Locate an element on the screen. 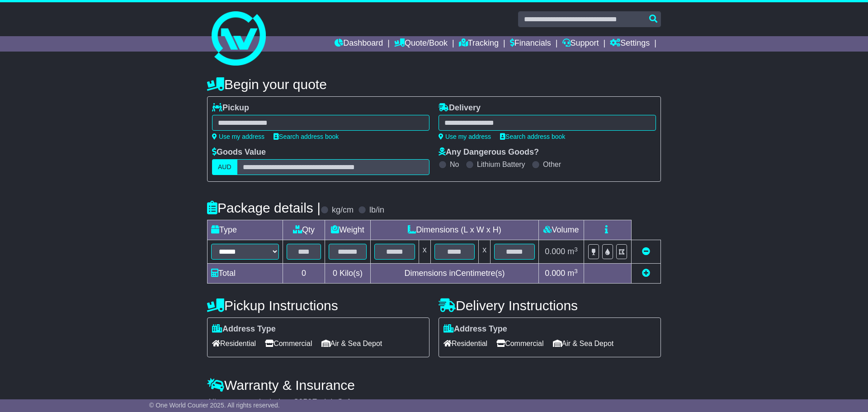 Image resolution: width=868 pixels, height=412 pixels. label: AUD is located at coordinates (225, 167).